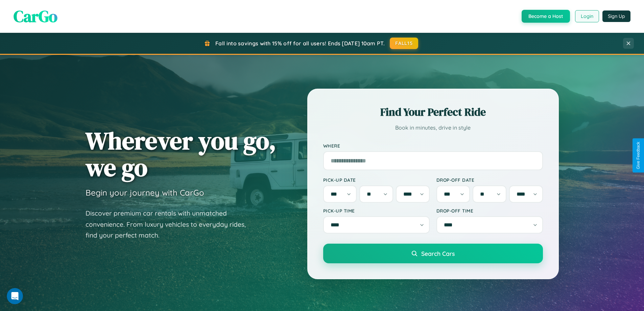 The height and width of the screenshot is (311, 644). What do you see at coordinates (144, 192) in the screenshot?
I see `h3: Begin your journey with CarGo` at bounding box center [144, 192].